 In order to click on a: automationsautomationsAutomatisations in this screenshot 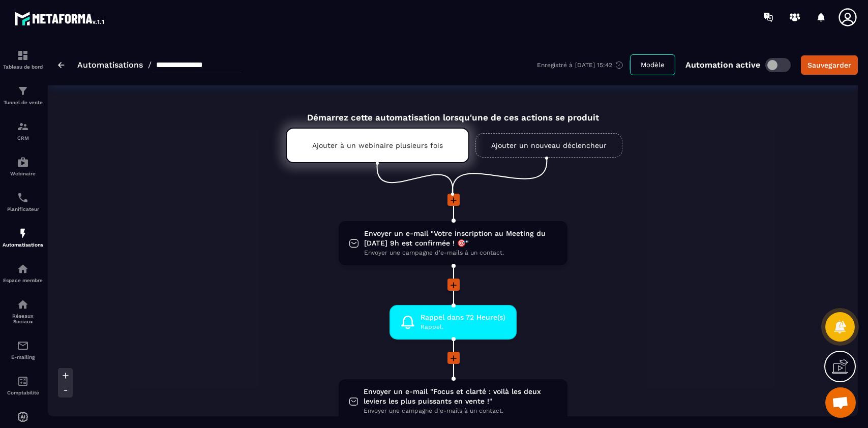, I will do `click(23, 238)`.